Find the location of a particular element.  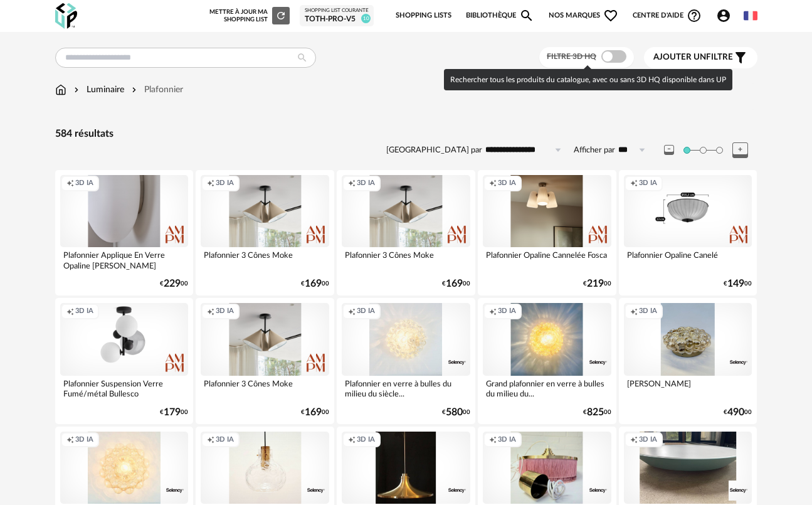

a: BibliothèqueMagnify icon is located at coordinates (501, 16).